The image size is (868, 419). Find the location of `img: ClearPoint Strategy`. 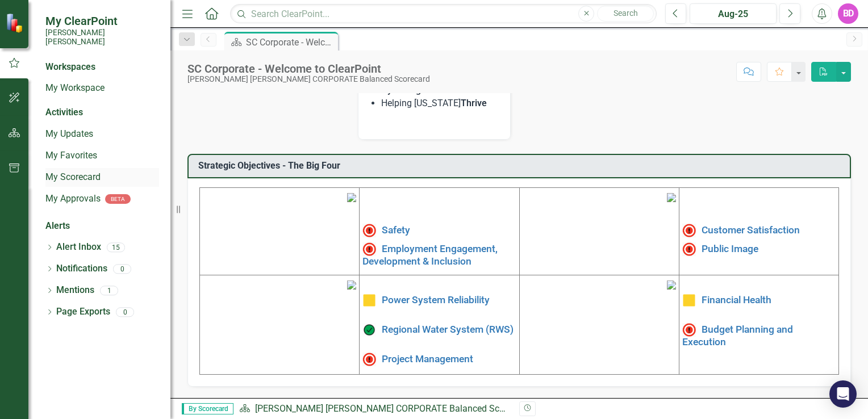

img: ClearPoint Strategy is located at coordinates (15, 22).